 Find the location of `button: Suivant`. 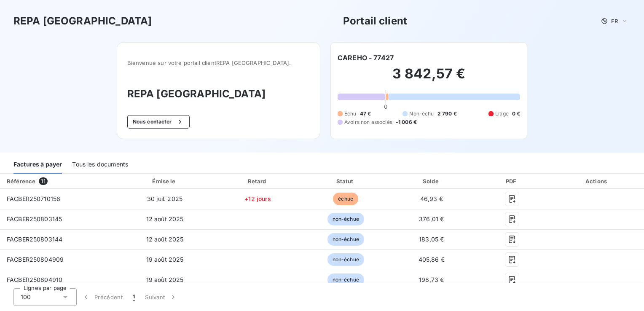

button: Suivant is located at coordinates (161, 298).